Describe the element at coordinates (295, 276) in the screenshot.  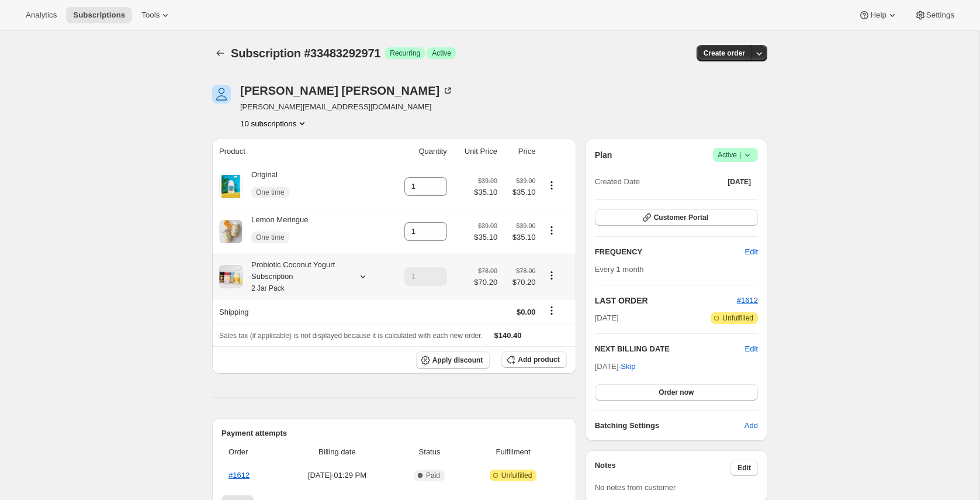
I see `div: Probiotic Coconut Yogurt Subscription` at that location.